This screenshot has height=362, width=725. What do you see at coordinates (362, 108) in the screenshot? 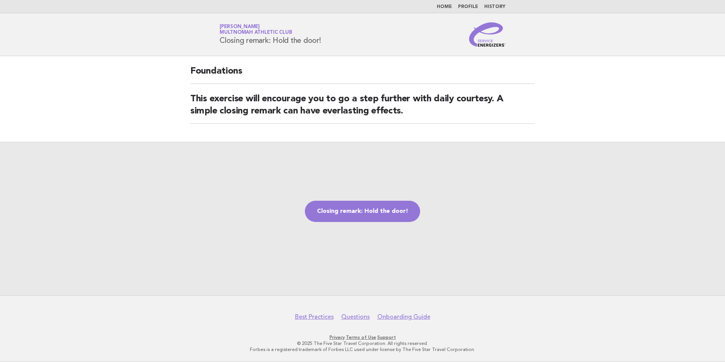
I see `h2: This exercise will encourage you to go a step further with daily courtesy. A simple closing remar...` at bounding box center [362, 108].